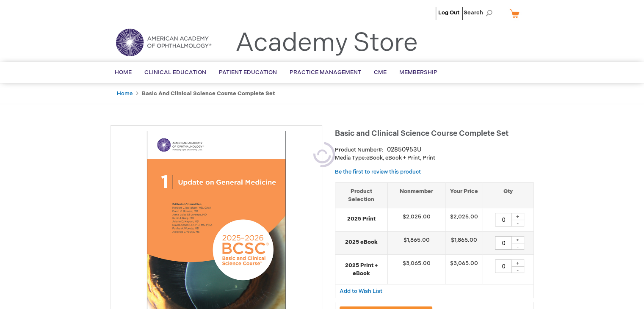 This screenshot has width=644, height=309. I want to click on strong: 2025 Print, so click(362, 219).